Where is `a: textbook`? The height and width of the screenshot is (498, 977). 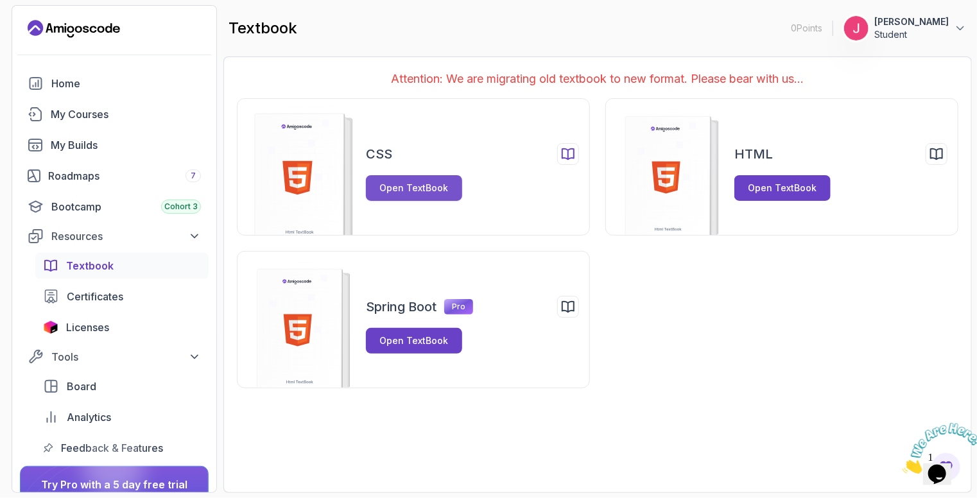
a: textbook is located at coordinates (122, 266).